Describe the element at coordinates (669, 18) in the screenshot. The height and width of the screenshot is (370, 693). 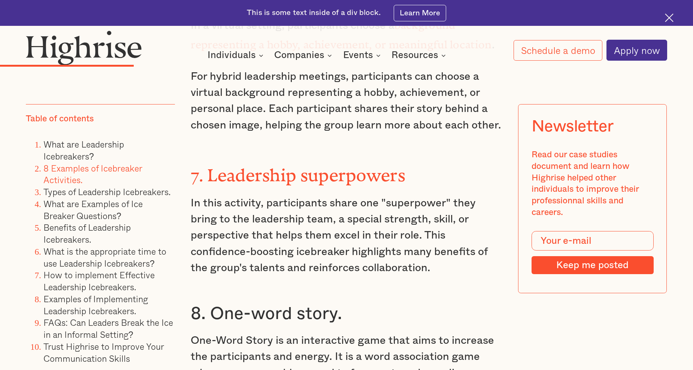
I see `img: Cross icon` at that location.